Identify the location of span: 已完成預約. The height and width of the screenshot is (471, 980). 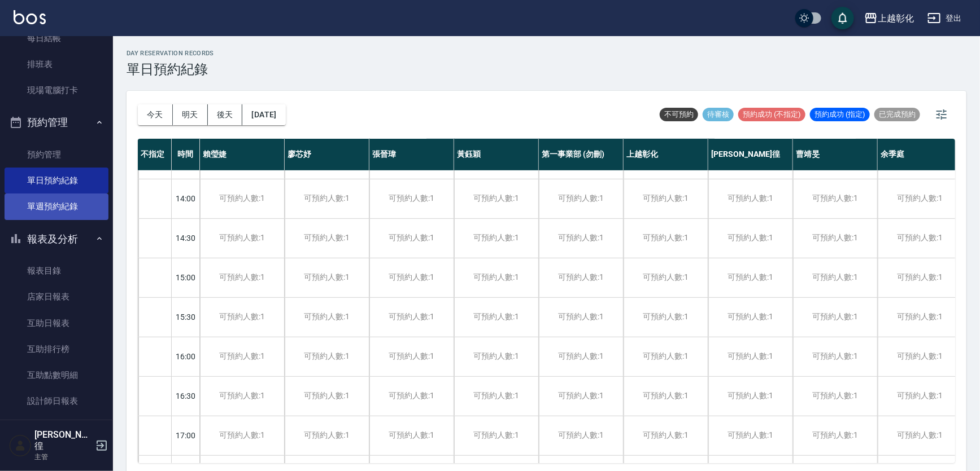
(897, 115).